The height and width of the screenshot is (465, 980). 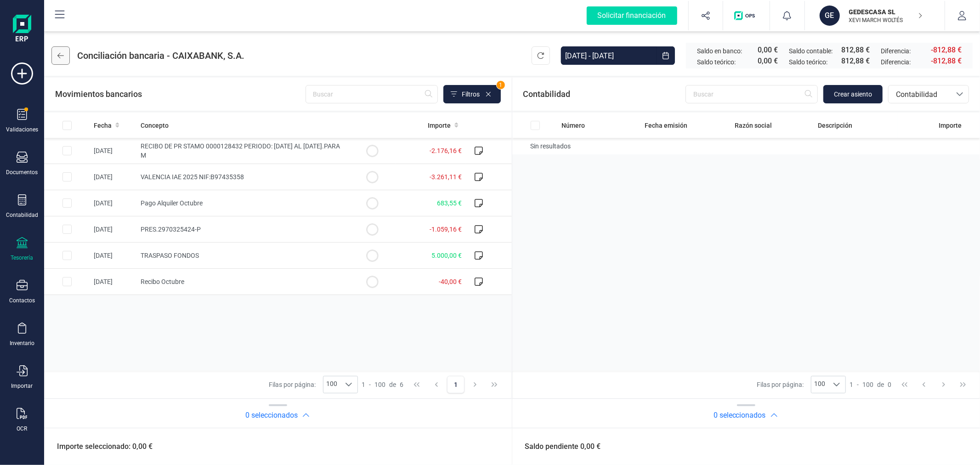 I want to click on span: Recibo Octubre, so click(x=162, y=282).